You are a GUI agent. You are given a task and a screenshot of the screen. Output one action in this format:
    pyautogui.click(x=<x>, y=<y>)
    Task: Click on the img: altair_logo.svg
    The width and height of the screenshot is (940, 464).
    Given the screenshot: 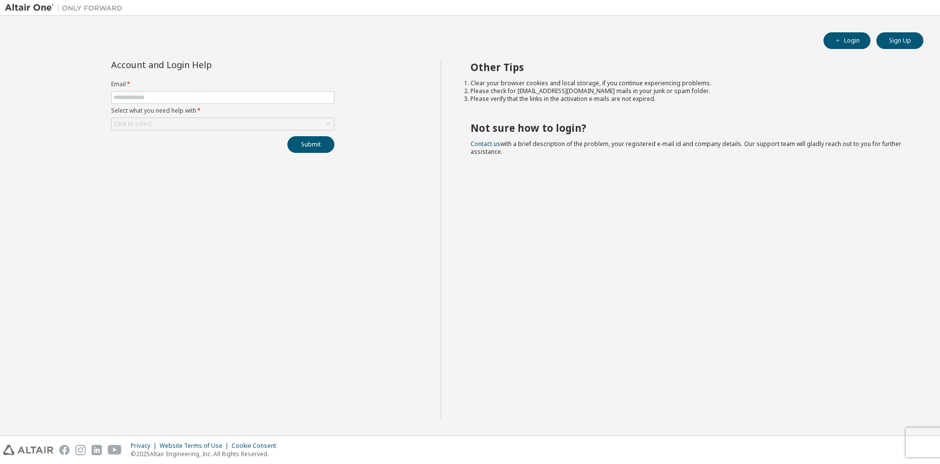 What is the action you would take?
    pyautogui.click(x=28, y=449)
    